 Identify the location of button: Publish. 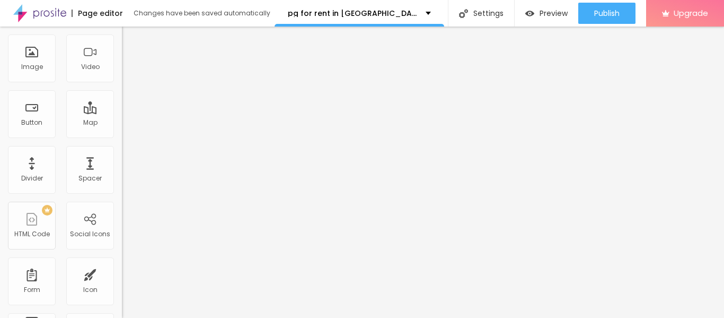
(607, 13).